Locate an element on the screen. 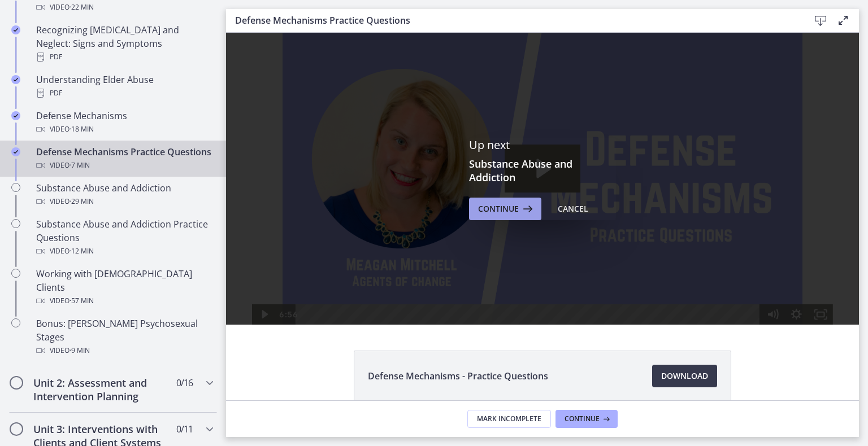 Image resolution: width=868 pixels, height=446 pixels. h3: Substance Abuse and Addiction is located at coordinates (542, 170).